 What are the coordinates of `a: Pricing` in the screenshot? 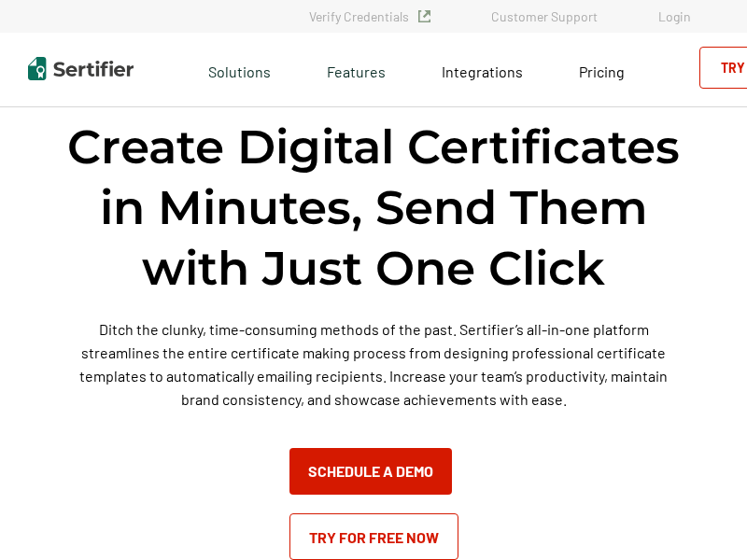 It's located at (601, 70).